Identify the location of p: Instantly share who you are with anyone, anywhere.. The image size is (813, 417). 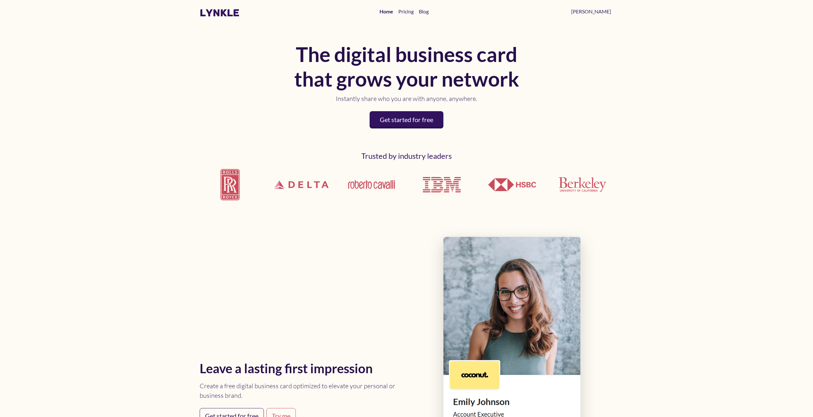
(407, 99).